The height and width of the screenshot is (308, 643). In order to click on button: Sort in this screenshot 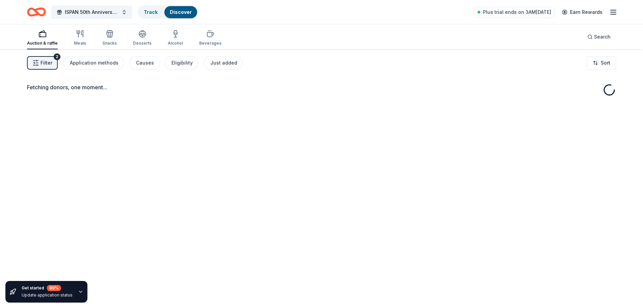, I will do `click(602, 63)`.